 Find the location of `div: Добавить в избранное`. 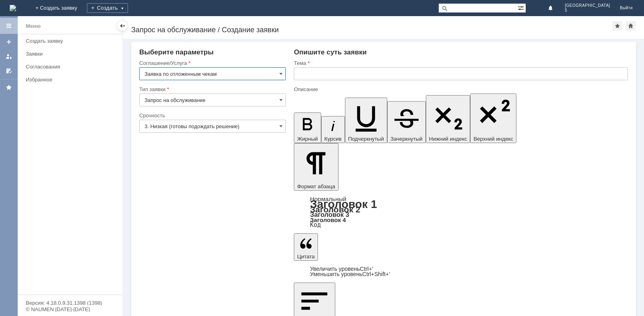

div: Добавить в избранное is located at coordinates (618, 26).